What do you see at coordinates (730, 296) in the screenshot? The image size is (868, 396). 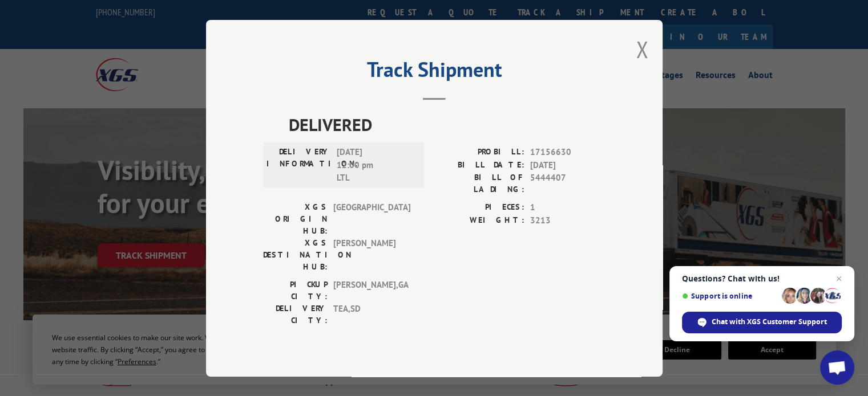 I see `span: Support is online` at bounding box center [730, 296].